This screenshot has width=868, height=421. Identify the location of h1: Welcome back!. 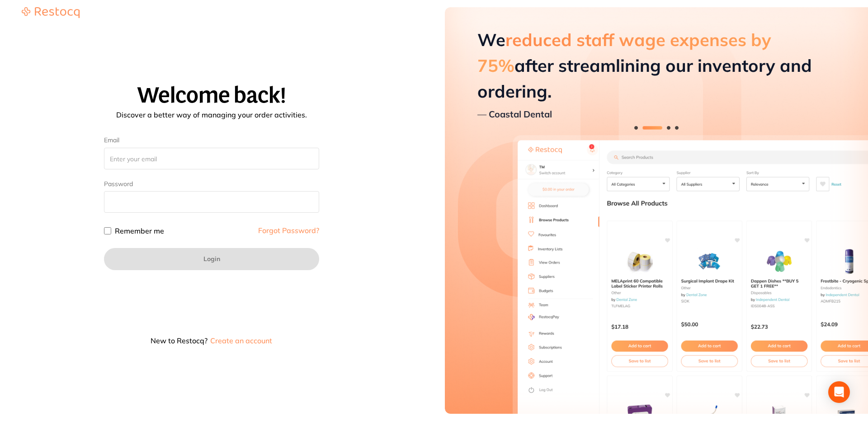
(211, 96).